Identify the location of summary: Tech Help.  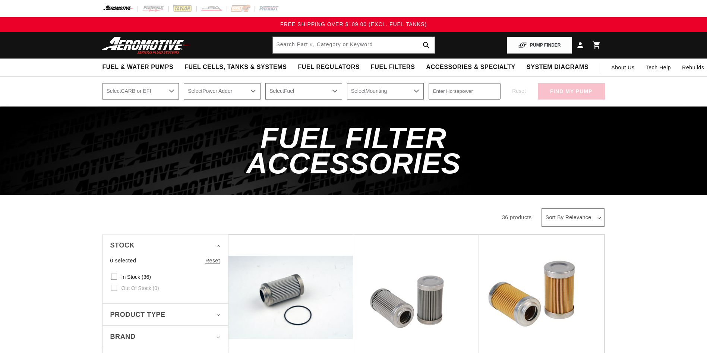
(659, 67).